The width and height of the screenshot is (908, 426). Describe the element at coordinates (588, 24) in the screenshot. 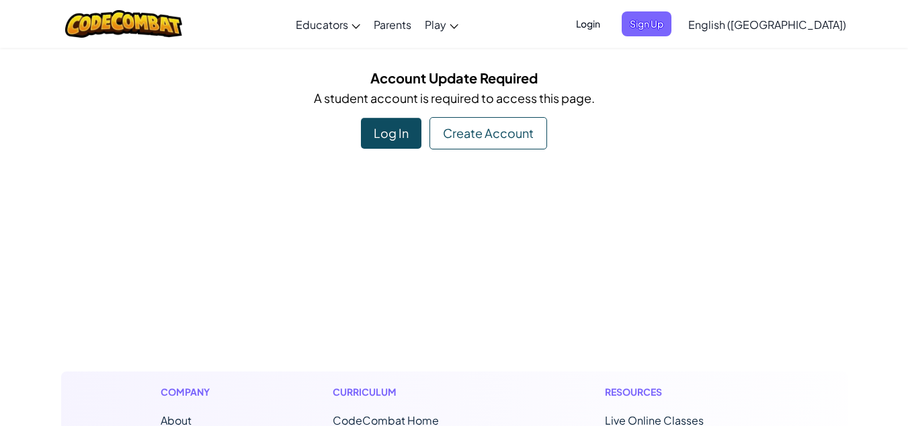

I see `span: Login` at that location.